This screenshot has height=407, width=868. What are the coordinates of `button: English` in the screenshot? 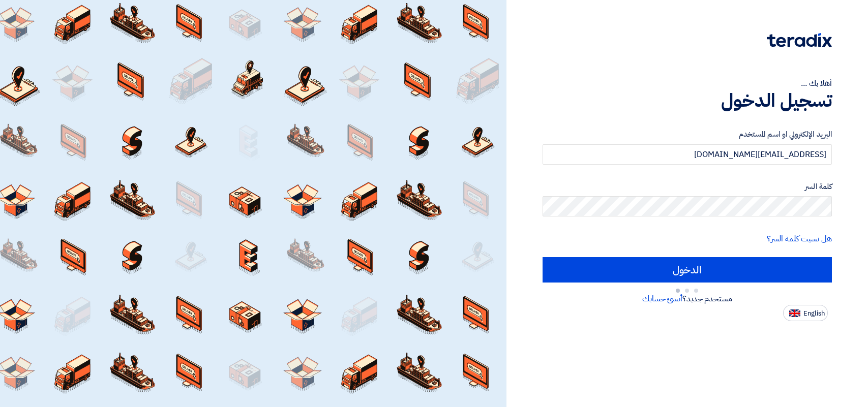 It's located at (805, 313).